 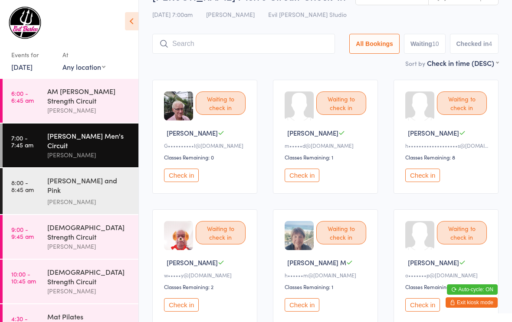 I want to click on time: 10:00 - 10:45 am, so click(x=23, y=278).